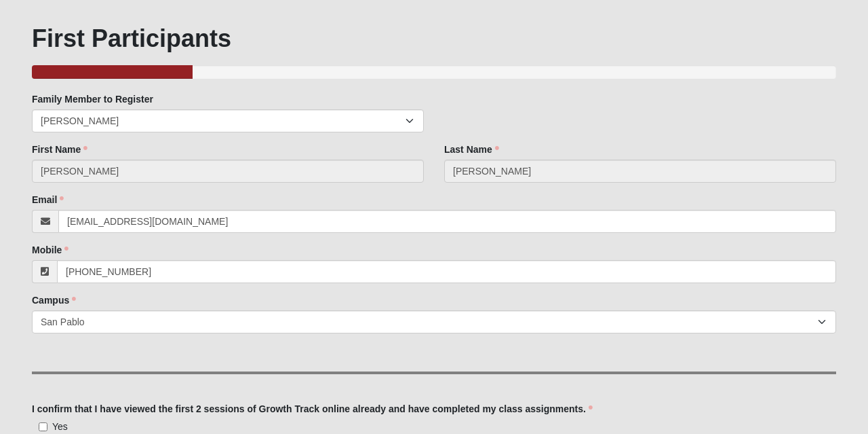  Describe the element at coordinates (472, 150) in the screenshot. I see `label: Last Name` at that location.